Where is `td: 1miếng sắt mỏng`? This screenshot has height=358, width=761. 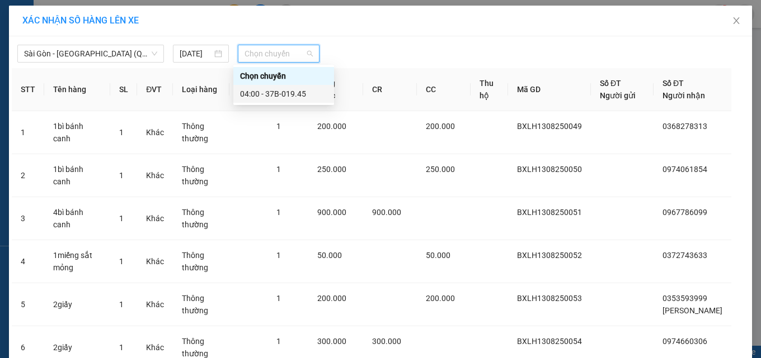 td: 1miếng sắt mỏng is located at coordinates (77, 262).